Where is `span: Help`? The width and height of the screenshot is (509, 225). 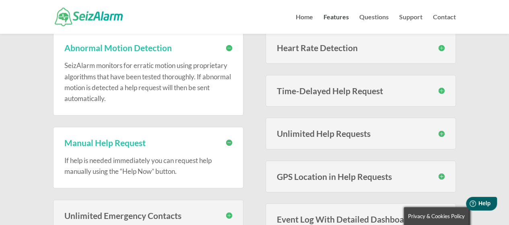 span: Help is located at coordinates (47, 10).